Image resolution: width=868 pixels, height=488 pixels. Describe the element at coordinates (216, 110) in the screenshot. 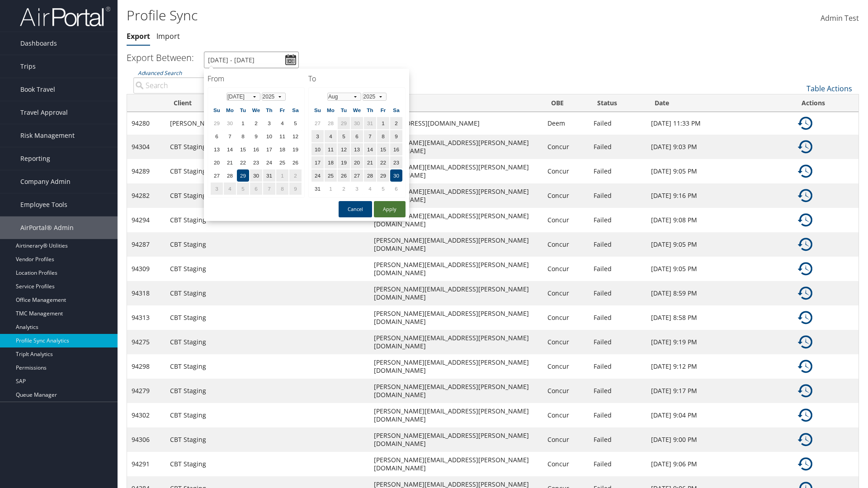

I see `th: Su` at that location.